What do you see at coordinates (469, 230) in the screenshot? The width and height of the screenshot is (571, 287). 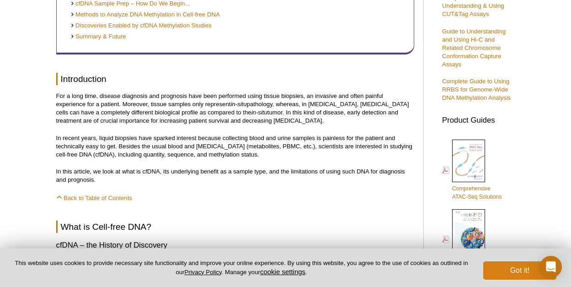 I see `img: Epi_brochure_140604_cover_web_70x200` at bounding box center [469, 230].